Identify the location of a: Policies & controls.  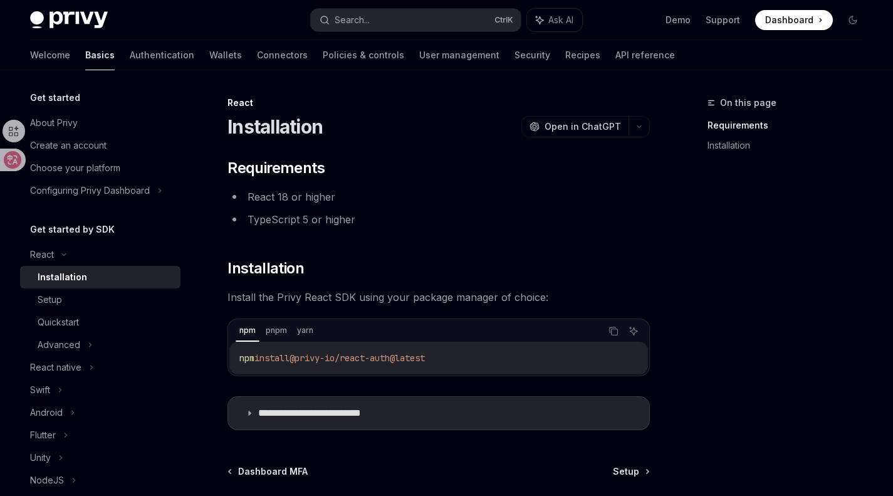
(364, 55).